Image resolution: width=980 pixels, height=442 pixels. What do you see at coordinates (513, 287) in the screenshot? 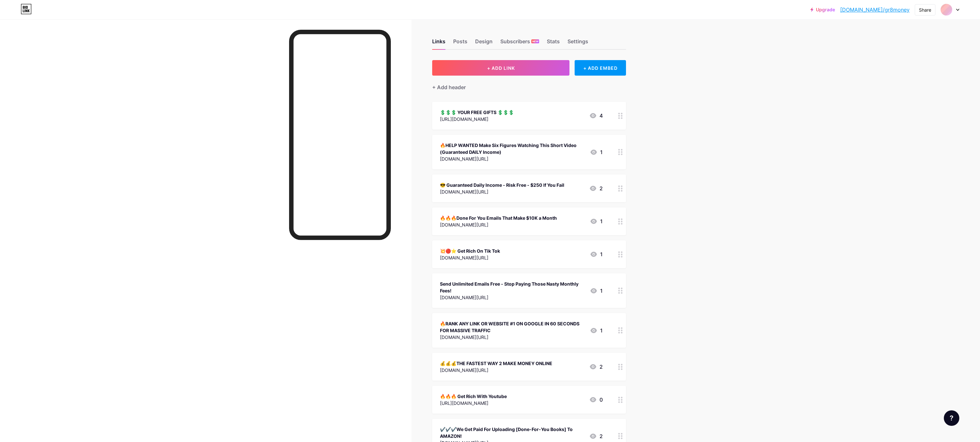
I see `div: Send Unlimited Emails Free - Stop Paying Those Nasty Monthly Fees!` at bounding box center [513, 287].